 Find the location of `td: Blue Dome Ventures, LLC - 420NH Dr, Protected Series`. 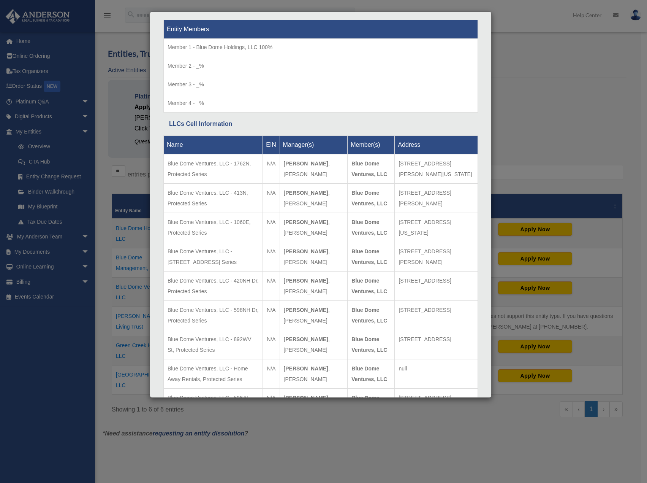

td: Blue Dome Ventures, LLC - 420NH Dr, Protected Series is located at coordinates (213, 285).